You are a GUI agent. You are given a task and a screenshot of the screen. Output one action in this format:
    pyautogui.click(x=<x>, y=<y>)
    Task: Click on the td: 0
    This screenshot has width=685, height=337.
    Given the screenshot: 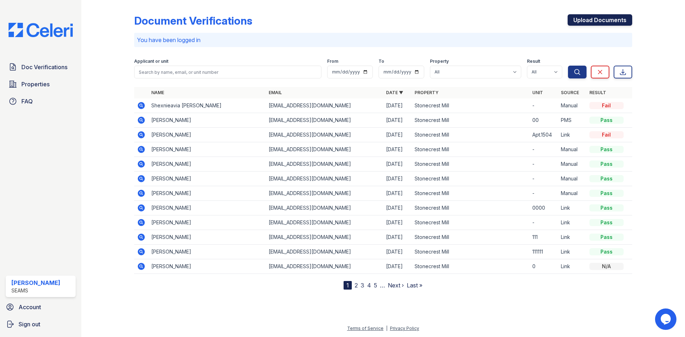 What is the action you would take?
    pyautogui.click(x=544, y=267)
    